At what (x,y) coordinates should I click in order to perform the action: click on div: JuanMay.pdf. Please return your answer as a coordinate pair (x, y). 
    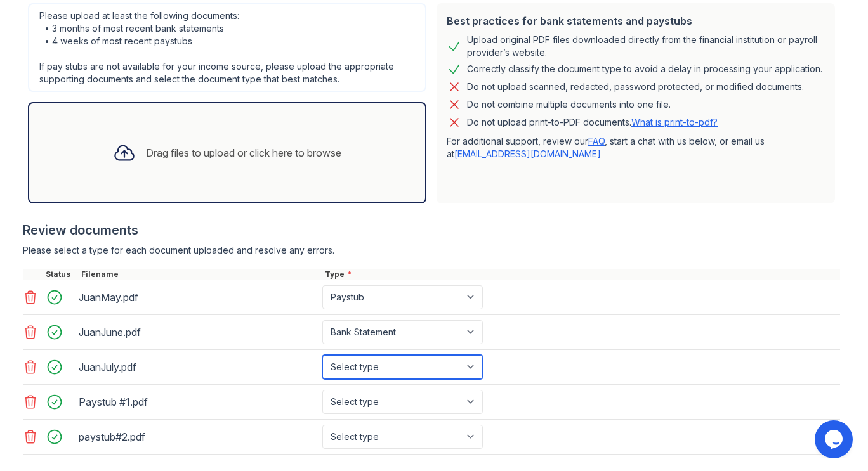
    Looking at the image, I should click on (198, 297).